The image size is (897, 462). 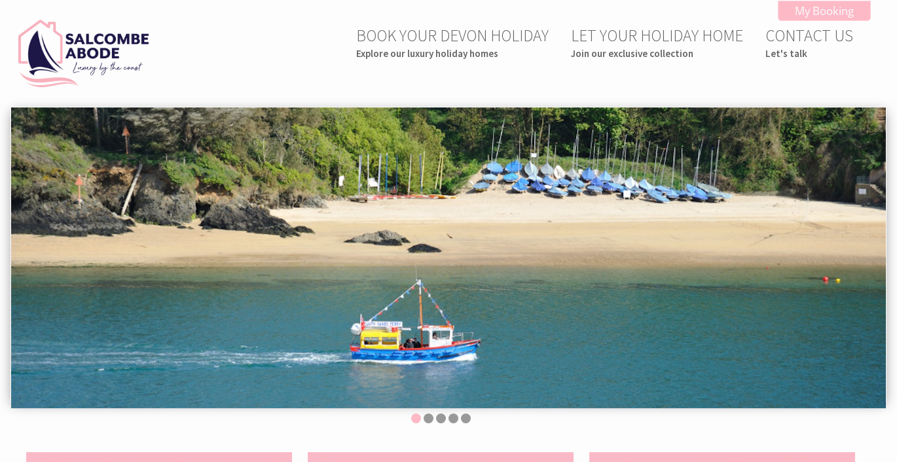 I want to click on small: Join our exclusive collection, so click(x=657, y=53).